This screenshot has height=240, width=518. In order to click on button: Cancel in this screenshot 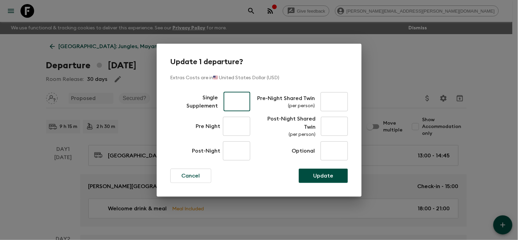, I will do `click(191, 176)`.